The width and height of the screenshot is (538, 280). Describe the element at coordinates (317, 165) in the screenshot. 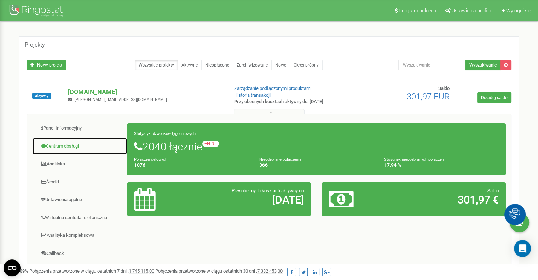

I see `h4: 366` at that location.